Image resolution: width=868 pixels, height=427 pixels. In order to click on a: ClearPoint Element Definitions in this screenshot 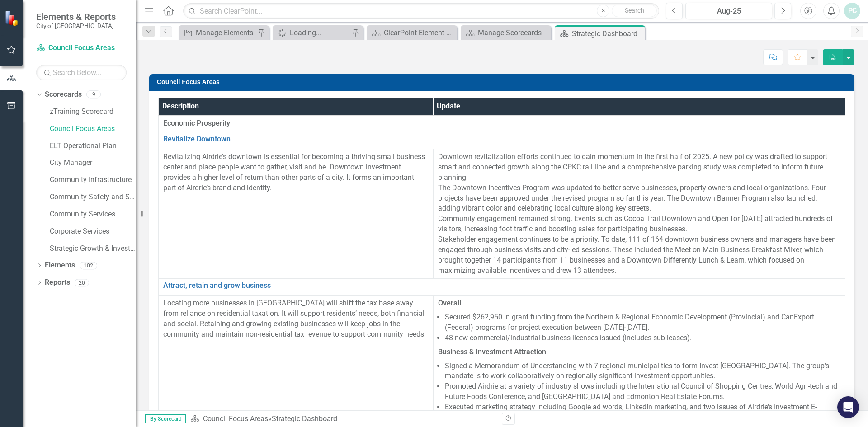, I will do `click(412, 33)`.